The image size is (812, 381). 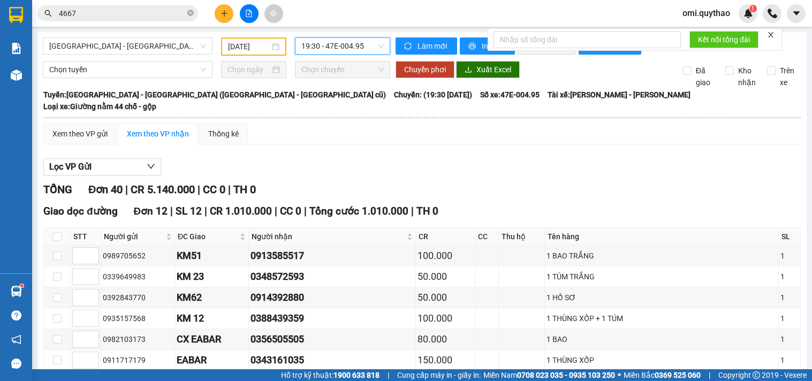 I want to click on input: Chọn ngày, so click(x=249, y=70).